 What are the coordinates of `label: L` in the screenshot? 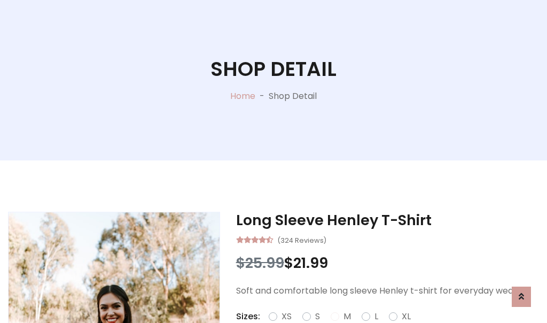 It's located at (376, 316).